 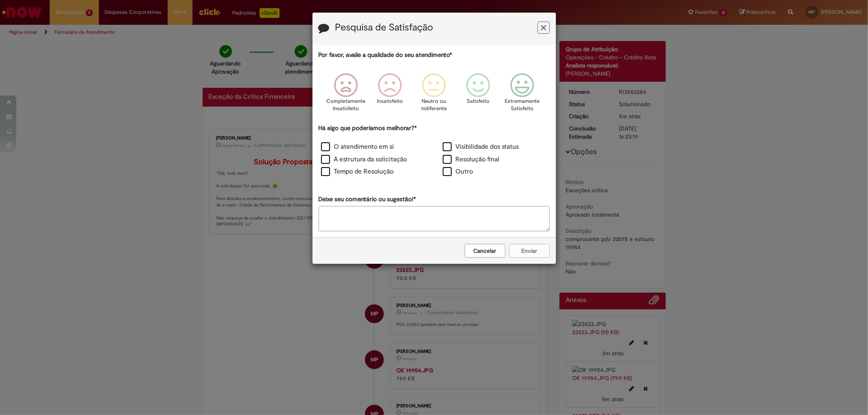 I want to click on div: Insatisfeito, so click(x=390, y=95).